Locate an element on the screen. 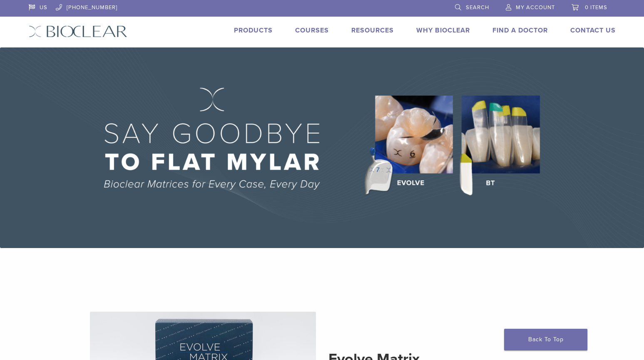  a: Find A Doctor is located at coordinates (520, 30).